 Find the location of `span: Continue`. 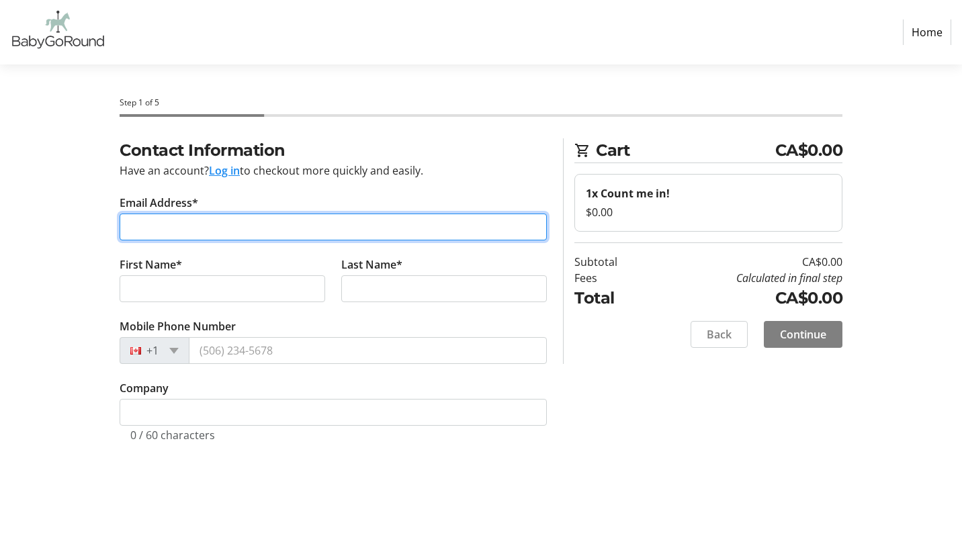

span: Continue is located at coordinates (803, 334).